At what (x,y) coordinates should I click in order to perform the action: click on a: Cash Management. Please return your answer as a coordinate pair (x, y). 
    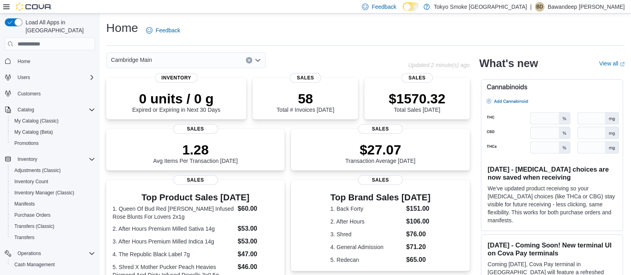
    Looking at the image, I should click on (34, 265).